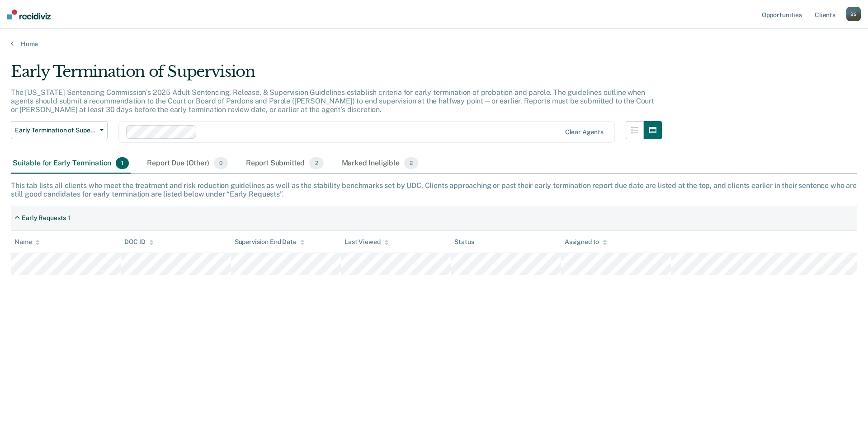  I want to click on div: 1, so click(69, 217).